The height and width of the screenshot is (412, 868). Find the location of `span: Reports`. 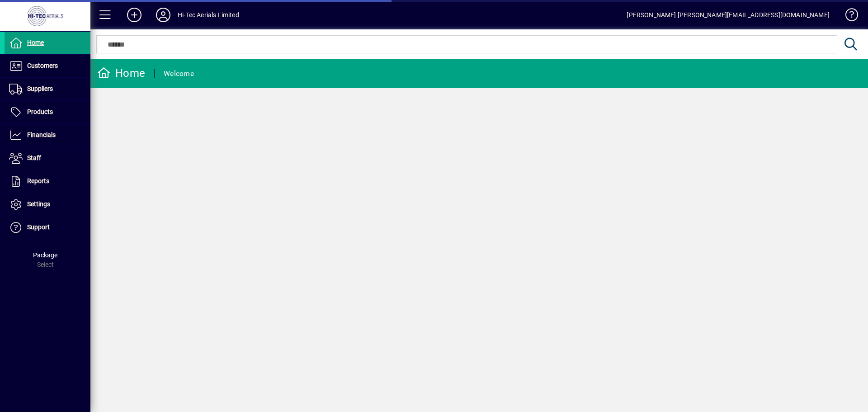

span: Reports is located at coordinates (38, 181).